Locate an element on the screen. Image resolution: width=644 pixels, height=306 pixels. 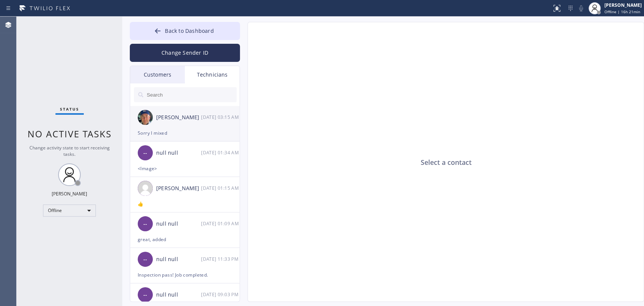
img: eb1005bbae17aab9b5e109a2067821b9.jpg is located at coordinates (145, 117).